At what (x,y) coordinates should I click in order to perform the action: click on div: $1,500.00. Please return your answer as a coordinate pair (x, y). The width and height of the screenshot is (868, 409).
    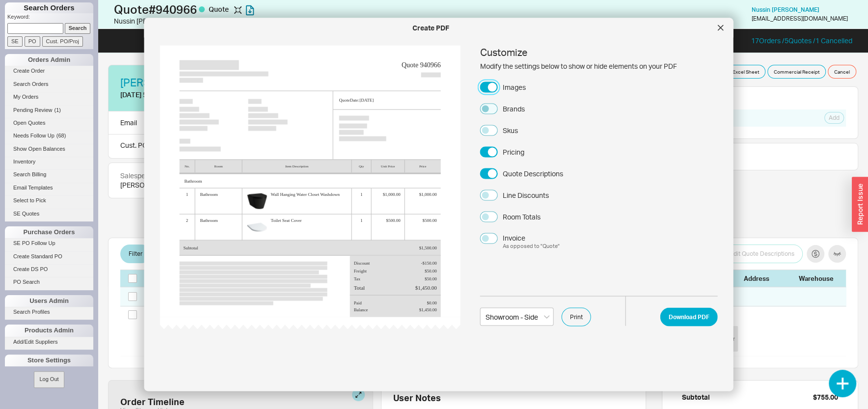
    Looking at the image, I should click on (428, 248).